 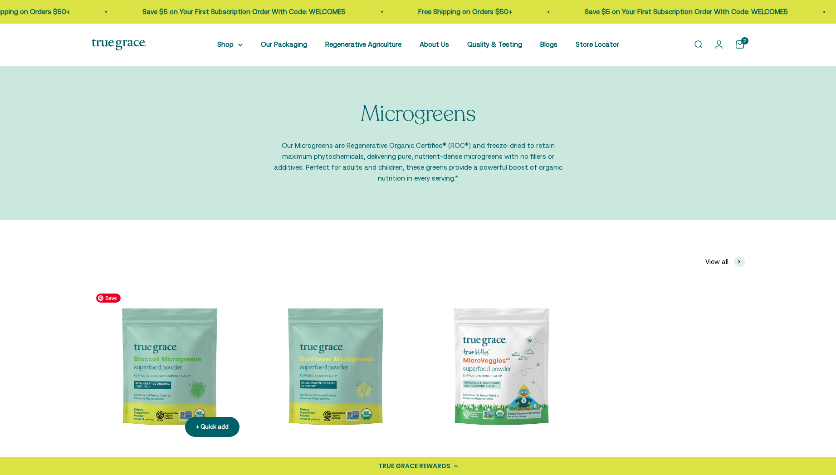 What do you see at coordinates (212, 427) in the screenshot?
I see `button: + Quick add` at bounding box center [212, 427].